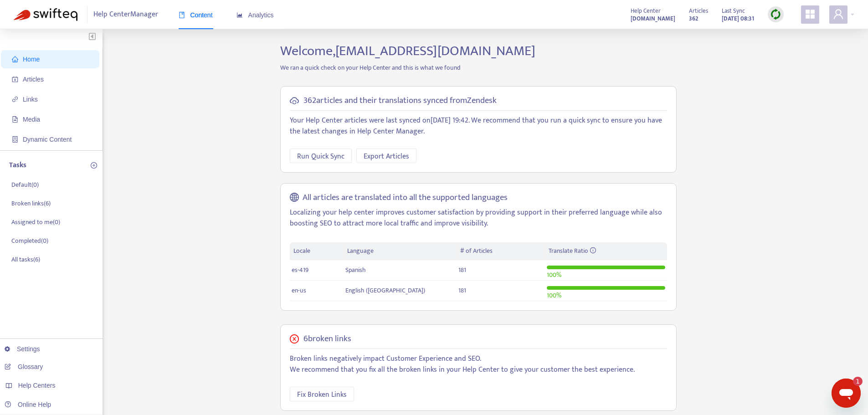 The width and height of the screenshot is (868, 415). What do you see at coordinates (126, 15) in the screenshot?
I see `span: Help Center Manager` at bounding box center [126, 15].